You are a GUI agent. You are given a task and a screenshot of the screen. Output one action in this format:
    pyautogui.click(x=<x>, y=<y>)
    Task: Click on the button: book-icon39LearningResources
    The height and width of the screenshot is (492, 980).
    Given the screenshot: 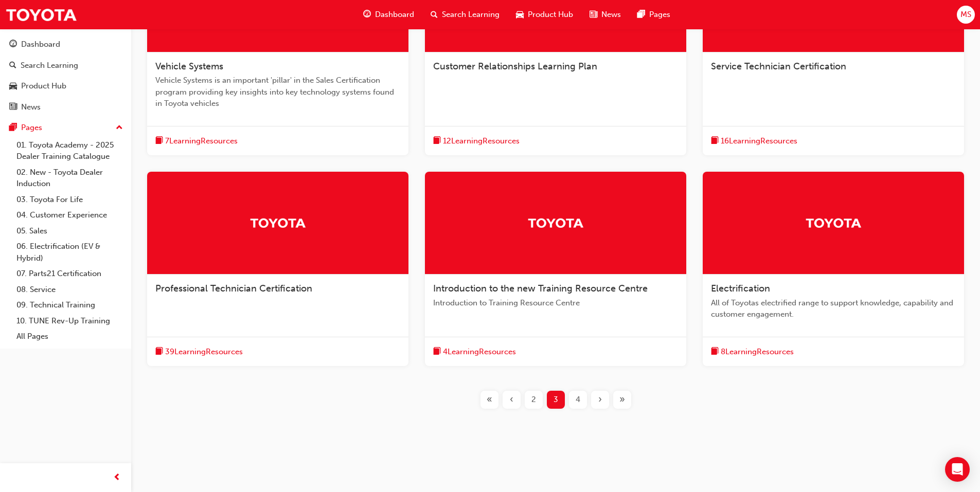 What is the action you would take?
    pyautogui.click(x=199, y=351)
    